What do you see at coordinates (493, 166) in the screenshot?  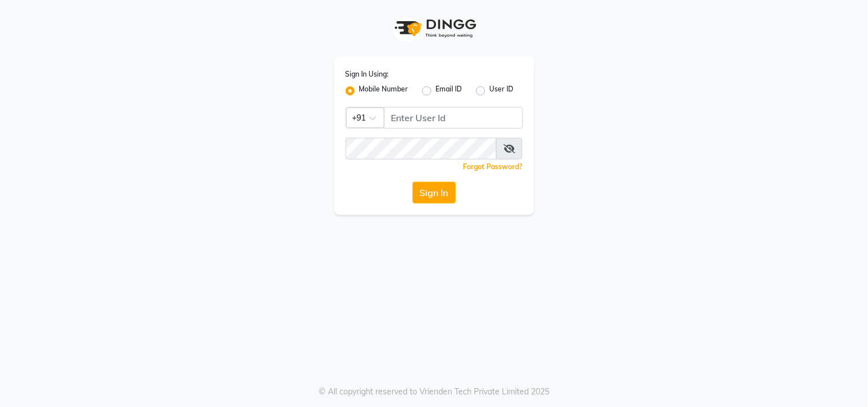 I see `a: Forgot Password?` at bounding box center [493, 166].